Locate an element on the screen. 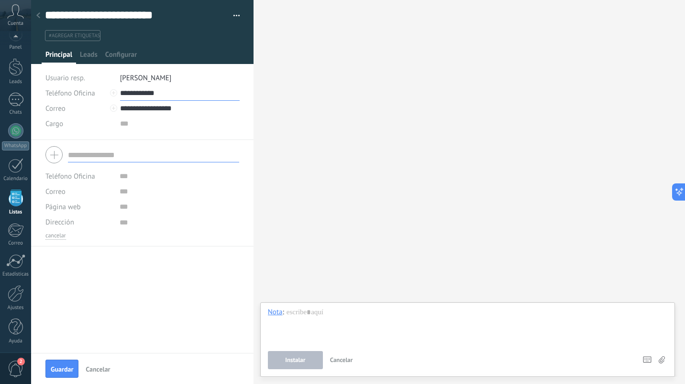 Image resolution: width=685 pixels, height=384 pixels. div: Panel is located at coordinates (16, 47).